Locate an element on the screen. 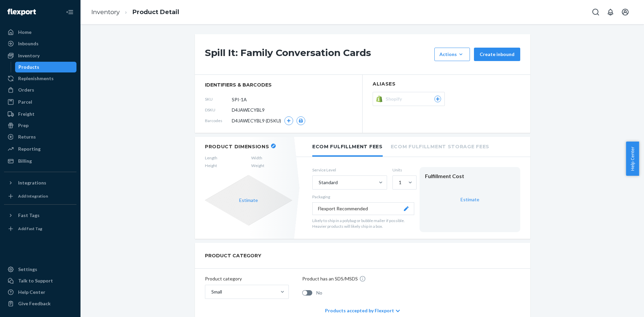 This screenshot has width=644, height=317. li: Ecom Fulfillment Storage Fees is located at coordinates (440, 146).